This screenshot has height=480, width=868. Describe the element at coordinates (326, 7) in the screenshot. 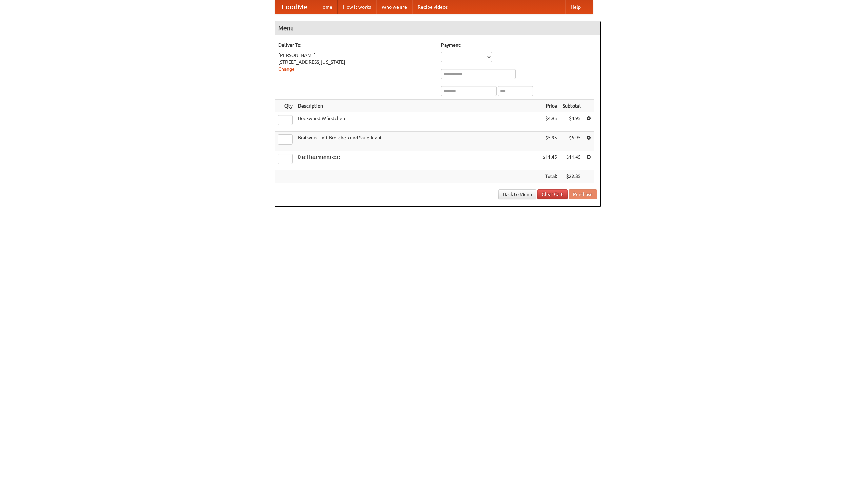

I see `a: Home` at that location.